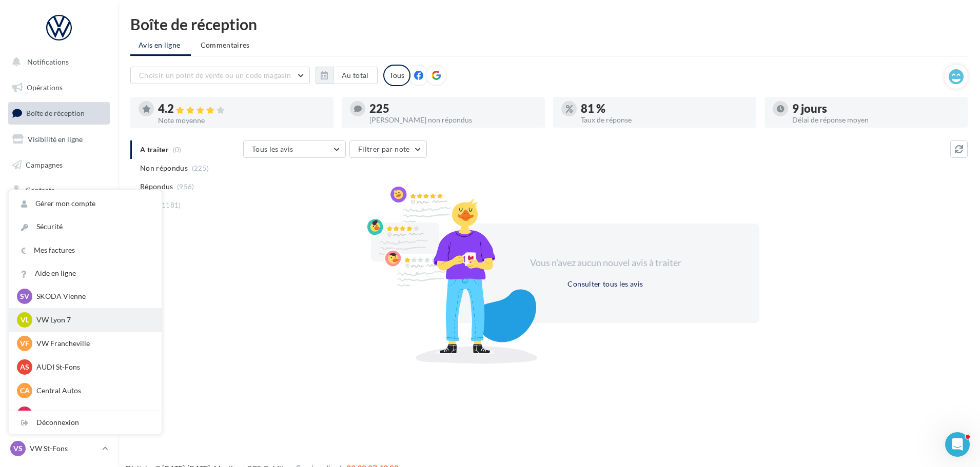 The width and height of the screenshot is (980, 467). What do you see at coordinates (59, 165) in the screenshot?
I see `a: Campagnes` at bounding box center [59, 165].